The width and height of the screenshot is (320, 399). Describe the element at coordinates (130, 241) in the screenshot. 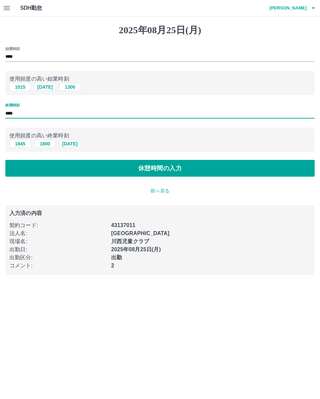

I see `b: 川西児童クラブ` at that location.